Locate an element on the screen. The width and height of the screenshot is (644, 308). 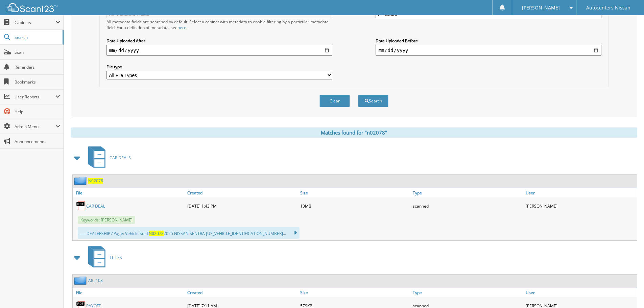
div: Matches found for "n02078" is located at coordinates (354, 132).